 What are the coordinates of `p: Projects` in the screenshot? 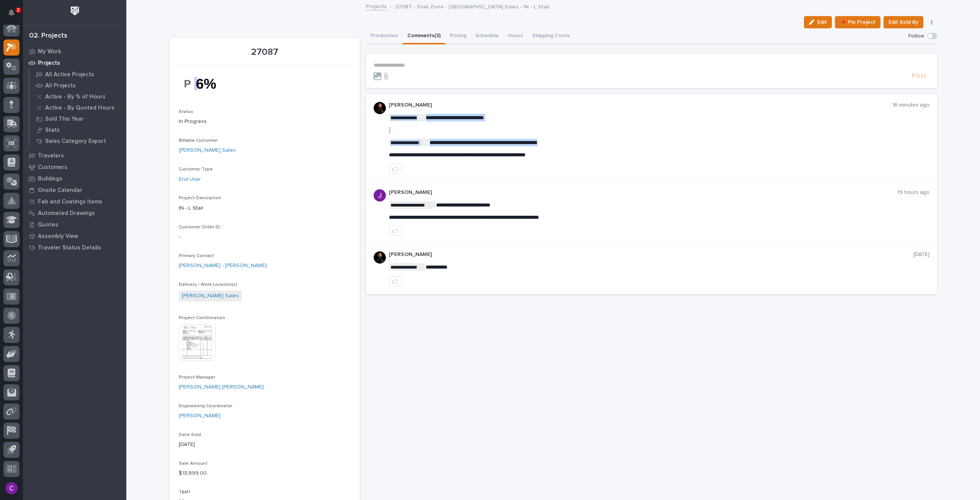 It's located at (49, 63).